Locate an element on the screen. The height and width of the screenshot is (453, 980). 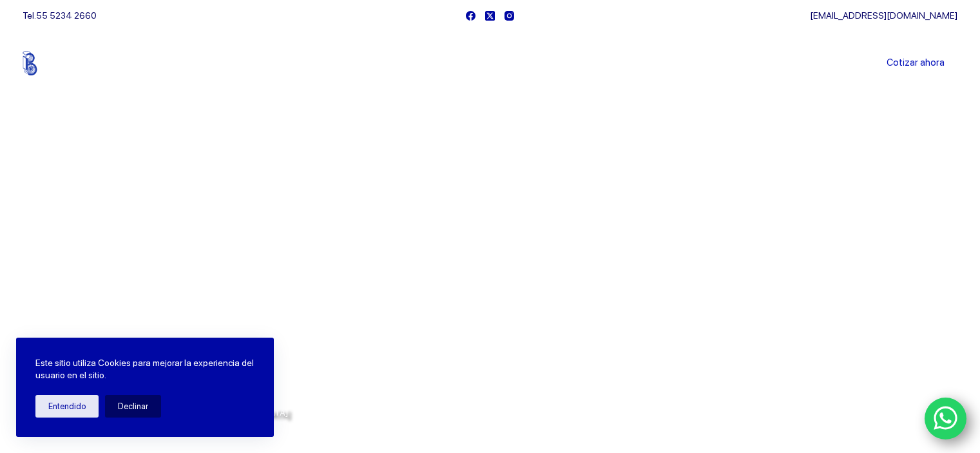
a: Facebook is located at coordinates (470, 15).